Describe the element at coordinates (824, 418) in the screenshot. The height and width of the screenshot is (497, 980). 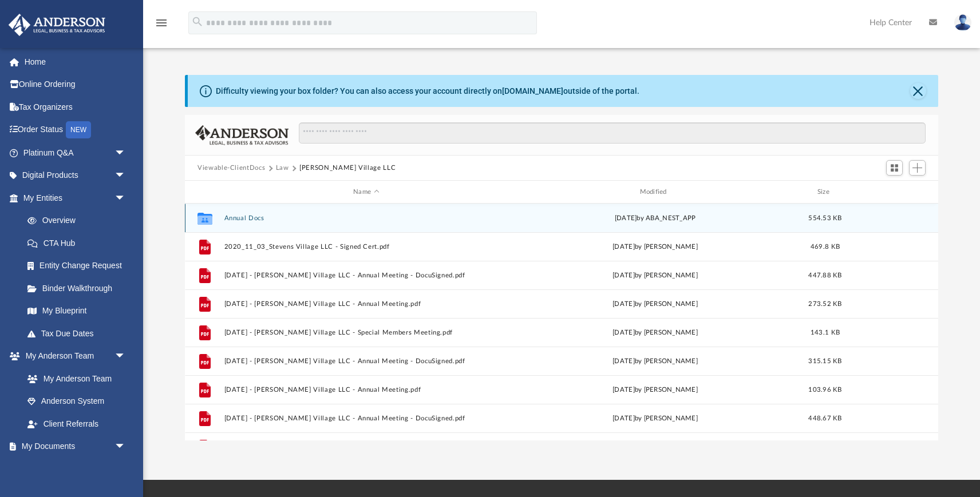
I see `span: 448.67 KB` at that location.